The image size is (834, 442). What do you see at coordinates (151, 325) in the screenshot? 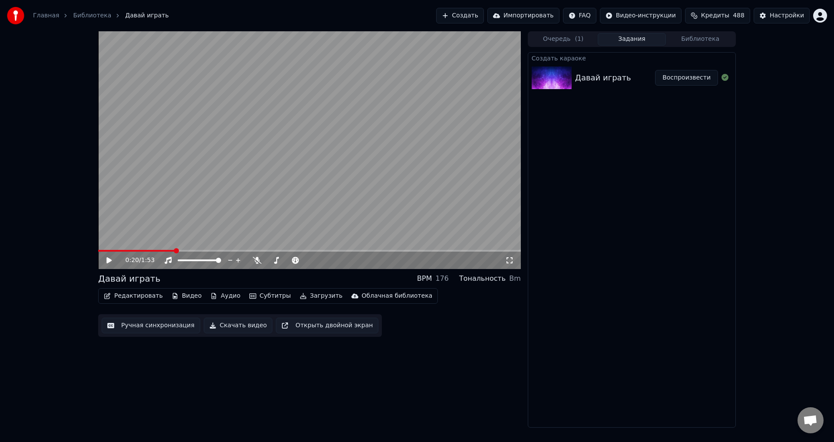
I see `button: Ручная синхронизация` at bounding box center [151, 325].